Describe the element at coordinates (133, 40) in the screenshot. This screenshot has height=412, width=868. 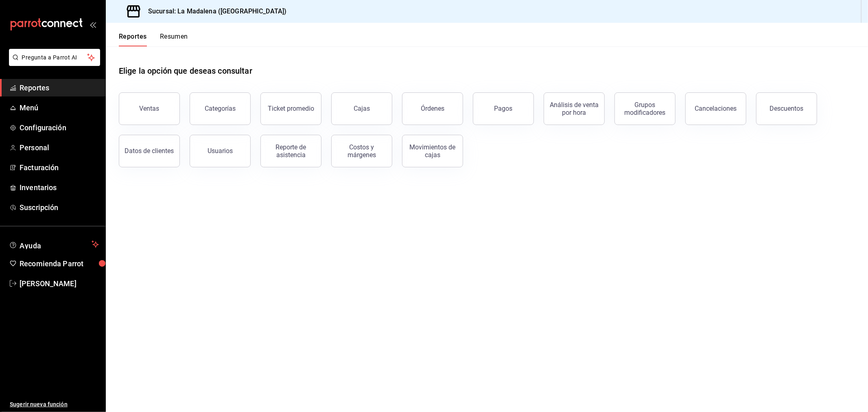
I see `button: Reportes` at that location.